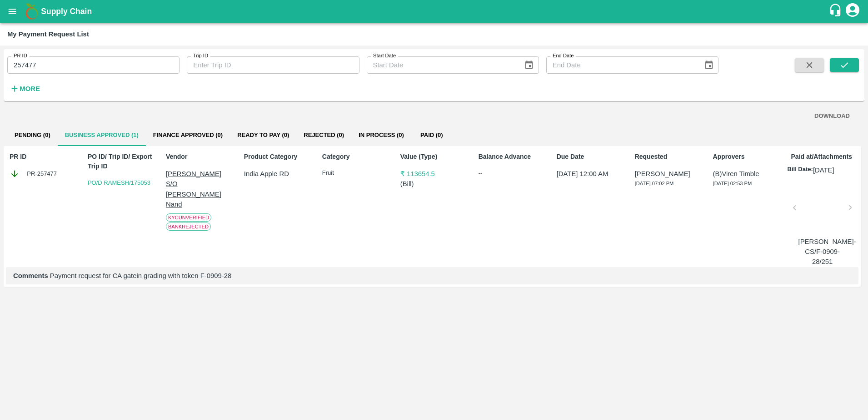  What do you see at coordinates (356, 173) in the screenshot?
I see `p: Fruit` at bounding box center [356, 173].